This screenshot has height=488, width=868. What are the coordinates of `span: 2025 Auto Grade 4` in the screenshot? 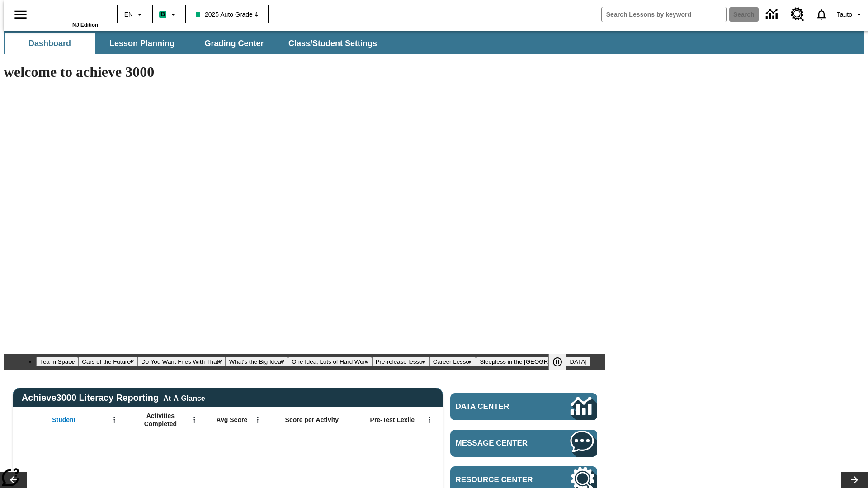 It's located at (227, 15).